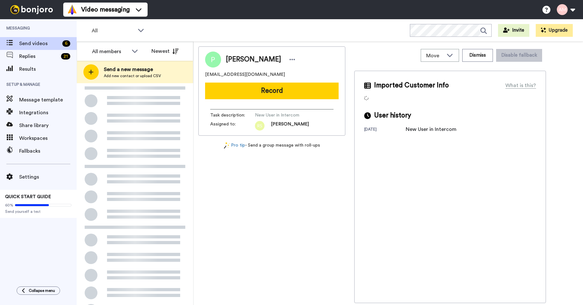 The image size is (583, 305). Describe the element at coordinates (48, 151) in the screenshot. I see `span: Fallbacks` at that location.